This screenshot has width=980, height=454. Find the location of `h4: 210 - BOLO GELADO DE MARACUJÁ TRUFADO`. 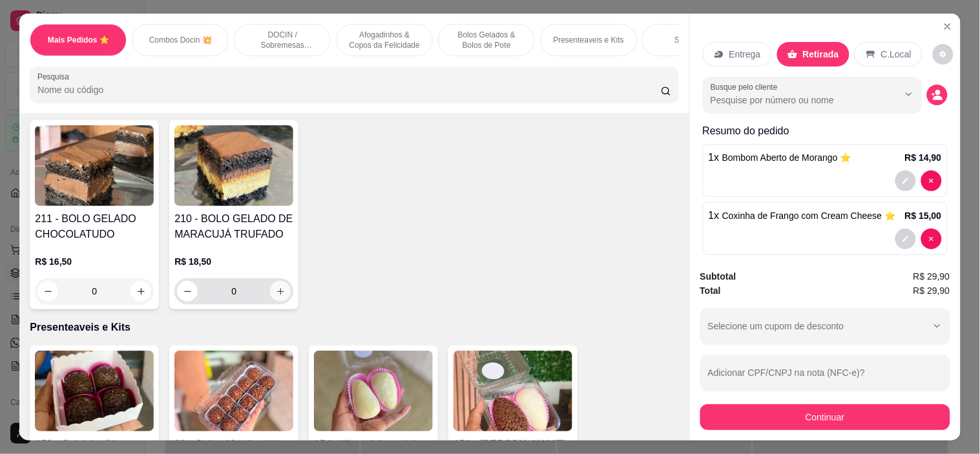

h4: 210 - BOLO GELADO DE MARACUJÁ TRUFADO is located at coordinates (234, 226).